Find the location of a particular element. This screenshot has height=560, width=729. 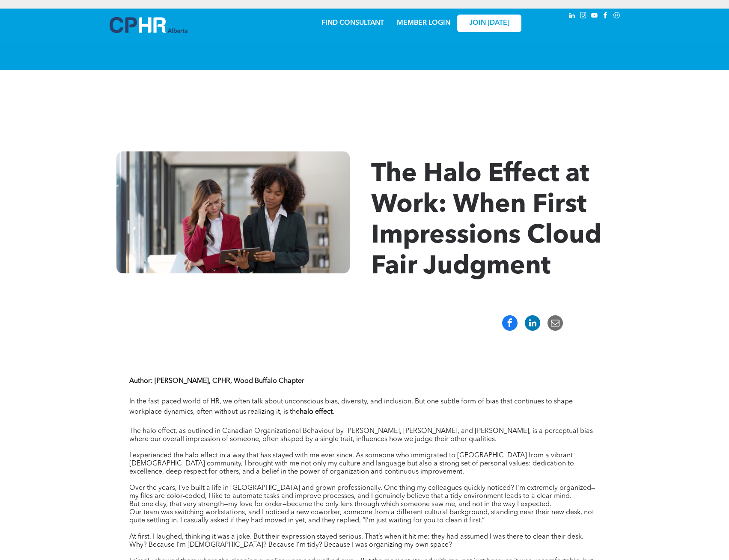

span: The Halo Effect at Work: When First Impressions Cloud Fair Judgment is located at coordinates (486, 221).